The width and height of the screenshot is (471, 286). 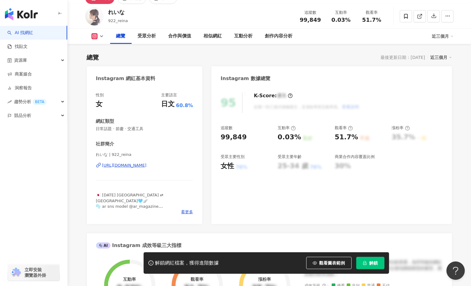 What do you see at coordinates (10, 102) in the screenshot?
I see `span: rise` at bounding box center [10, 102].